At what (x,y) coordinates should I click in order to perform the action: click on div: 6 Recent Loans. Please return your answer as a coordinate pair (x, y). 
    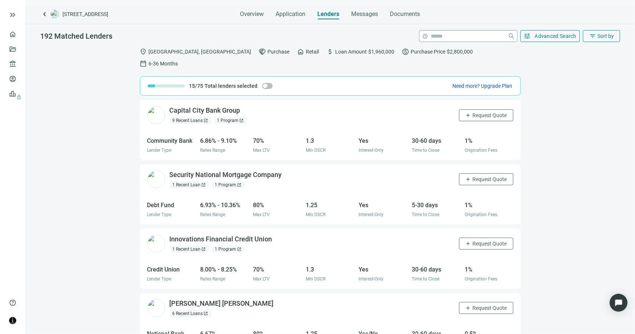
    Looking at the image, I should click on (191, 314).